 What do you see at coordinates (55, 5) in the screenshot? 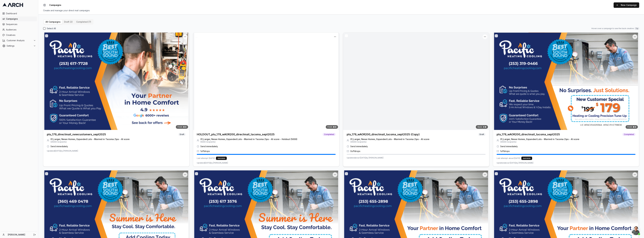
I see `nav: breadcrumb` at bounding box center [55, 5].